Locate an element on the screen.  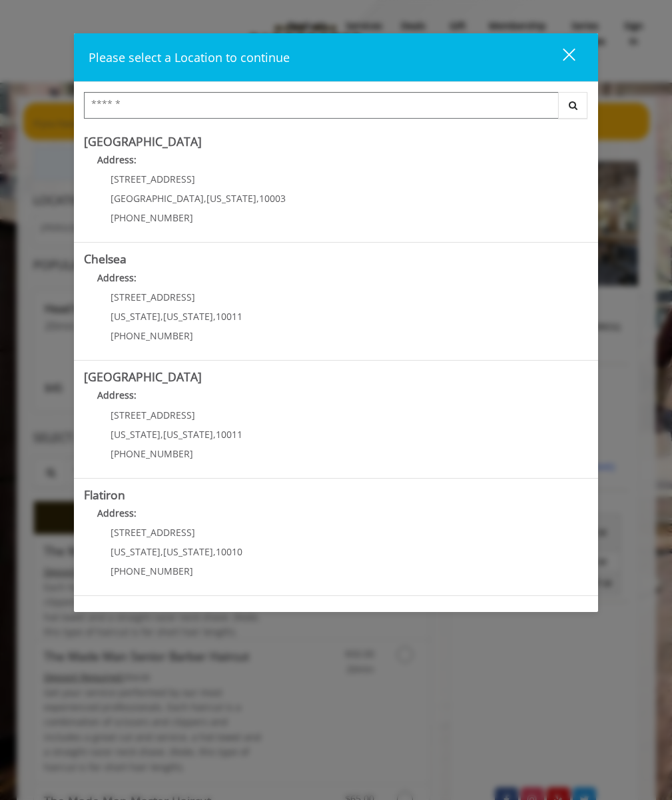
button: close dialog is located at coordinates (561, 57).